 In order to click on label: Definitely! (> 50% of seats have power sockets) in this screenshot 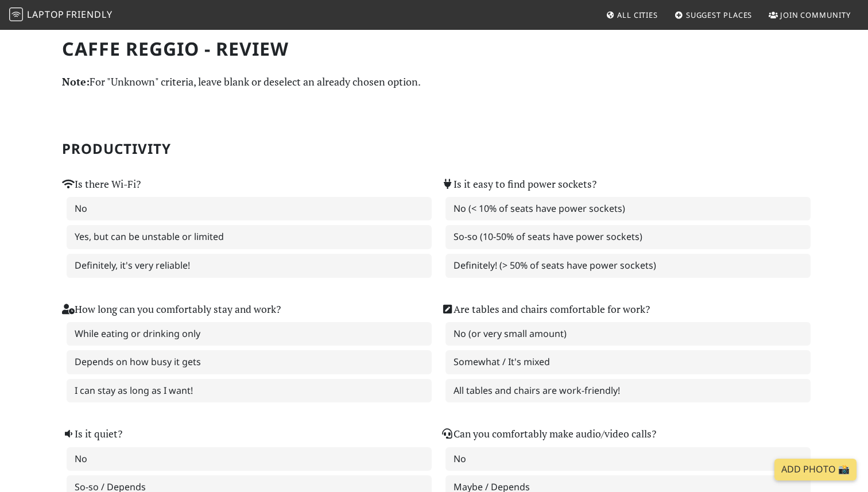, I will do `click(628, 266)`.